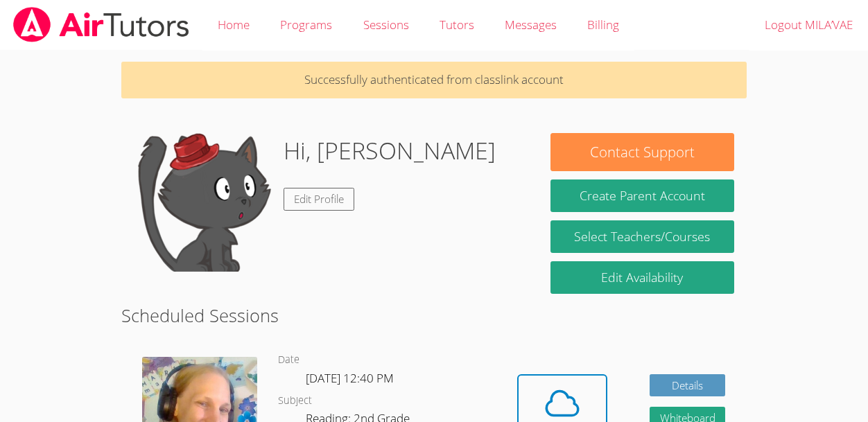 The width and height of the screenshot is (868, 422). Describe the element at coordinates (434, 79) in the screenshot. I see `p: Successfully authenticated from classlink account` at that location.